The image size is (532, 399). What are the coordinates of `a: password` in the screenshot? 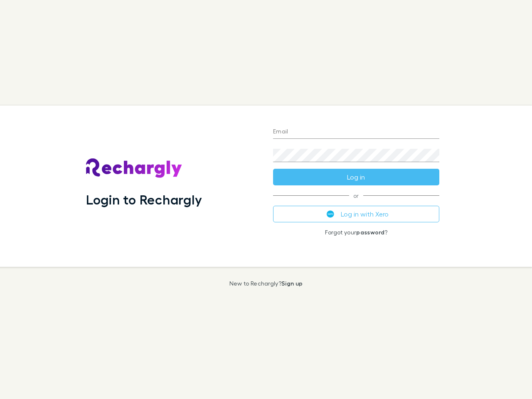 It's located at (370, 232).